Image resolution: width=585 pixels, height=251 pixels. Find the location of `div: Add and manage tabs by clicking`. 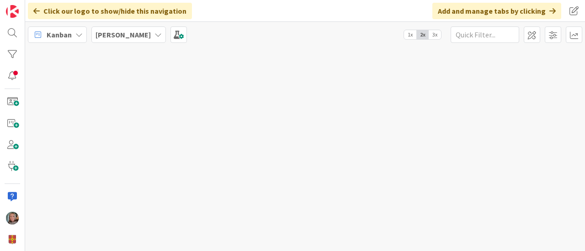

div: Add and manage tabs by clicking is located at coordinates (496, 11).